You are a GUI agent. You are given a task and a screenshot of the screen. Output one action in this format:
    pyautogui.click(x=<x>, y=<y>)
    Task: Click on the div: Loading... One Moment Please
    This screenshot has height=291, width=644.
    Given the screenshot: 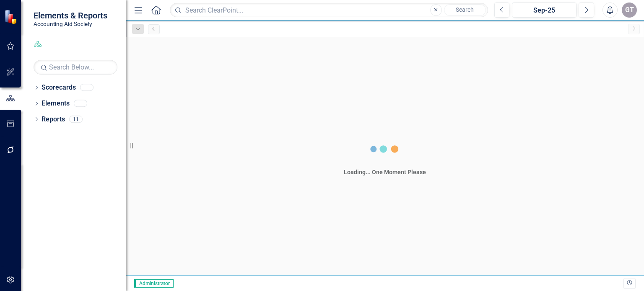 What is the action you would take?
    pyautogui.click(x=385, y=172)
    